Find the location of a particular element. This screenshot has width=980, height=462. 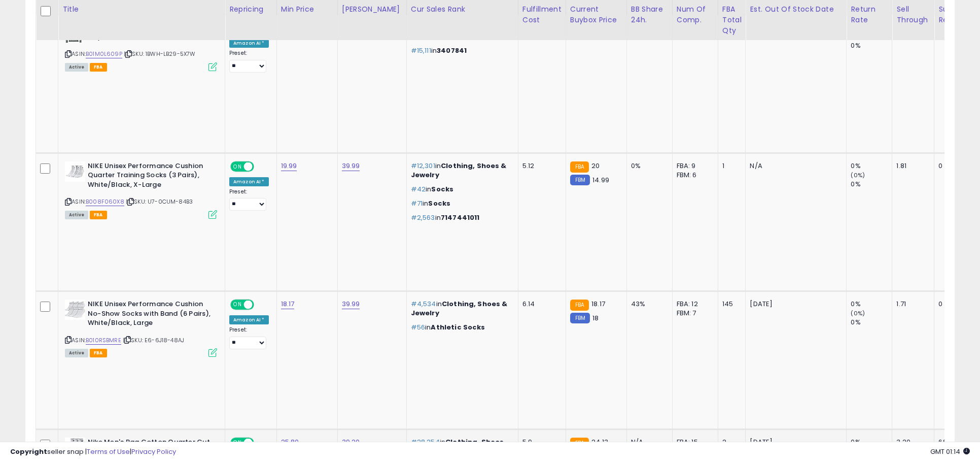

span: #56 is located at coordinates (418, 327).